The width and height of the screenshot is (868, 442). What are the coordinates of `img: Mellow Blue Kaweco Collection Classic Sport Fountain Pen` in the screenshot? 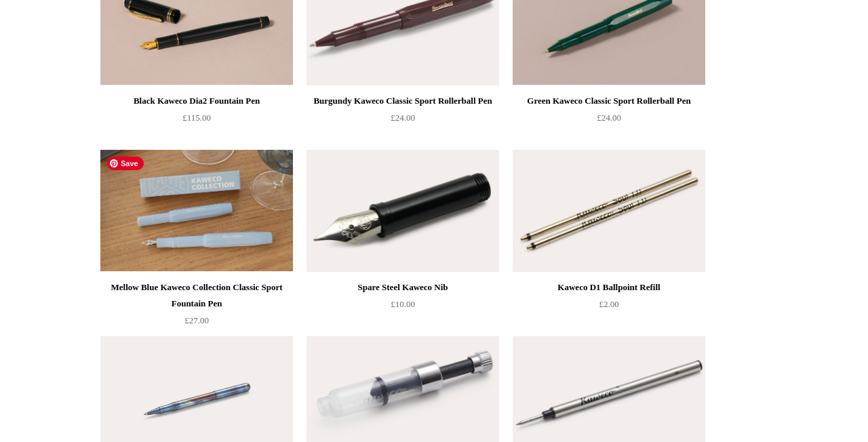 It's located at (197, 211).